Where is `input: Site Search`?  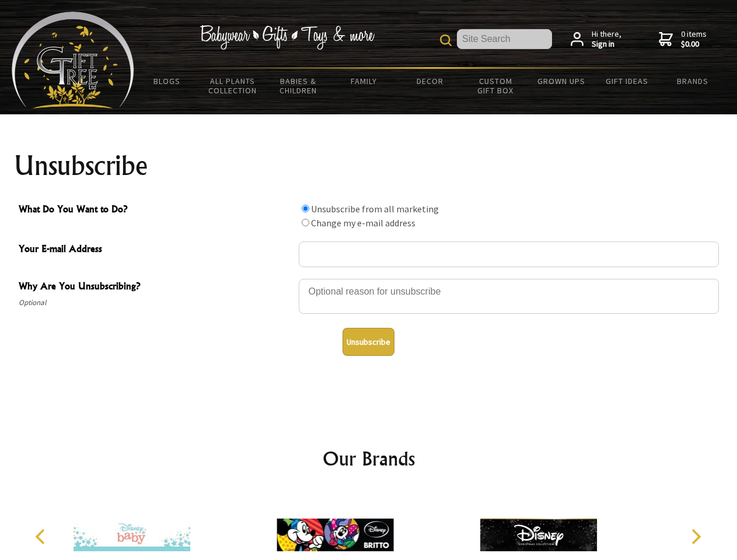 input: Site Search is located at coordinates (505, 39).